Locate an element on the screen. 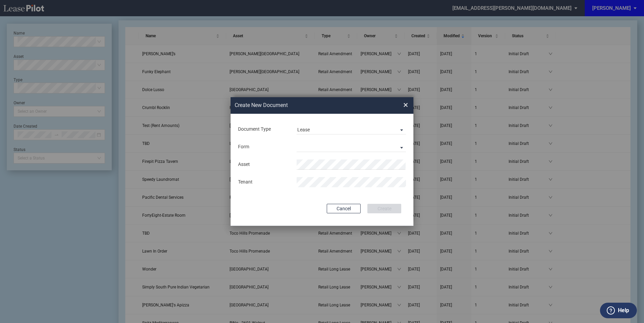 Image resolution: width=644 pixels, height=323 pixels. label: Help is located at coordinates (623, 310).